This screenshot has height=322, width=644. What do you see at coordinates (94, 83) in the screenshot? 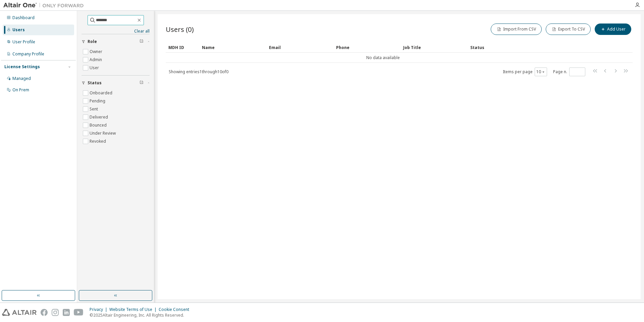
I see `span: Status` at bounding box center [94, 83].